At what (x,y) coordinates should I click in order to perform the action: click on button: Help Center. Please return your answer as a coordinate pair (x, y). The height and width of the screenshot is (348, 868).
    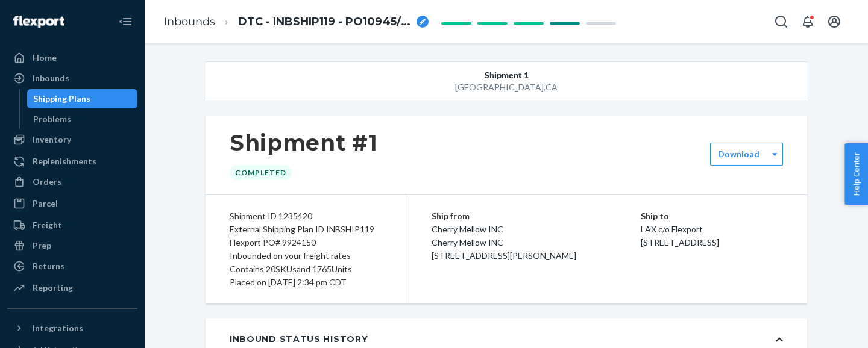
    Looking at the image, I should click on (856, 174).